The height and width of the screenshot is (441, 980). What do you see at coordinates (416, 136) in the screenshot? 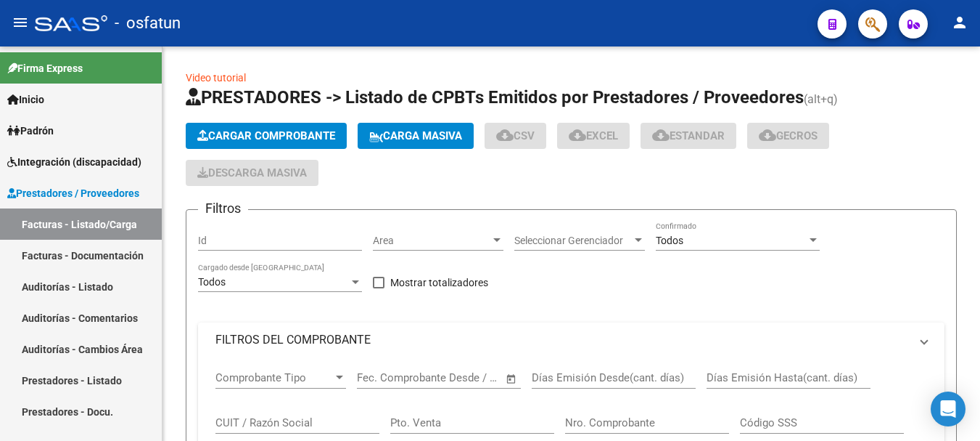
I see `button: Carga Masiva` at bounding box center [416, 136].